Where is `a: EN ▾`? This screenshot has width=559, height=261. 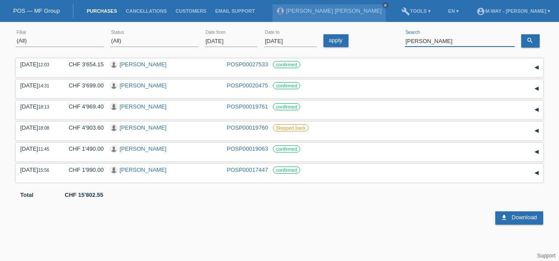 a: EN ▾ is located at coordinates (454, 11).